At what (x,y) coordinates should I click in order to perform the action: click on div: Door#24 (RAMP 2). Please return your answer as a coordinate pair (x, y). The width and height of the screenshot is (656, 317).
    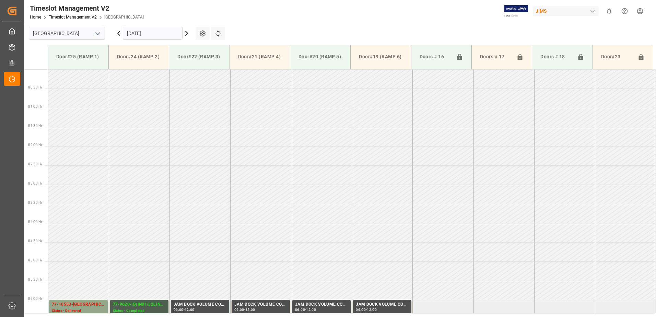
    Looking at the image, I should click on (139, 57).